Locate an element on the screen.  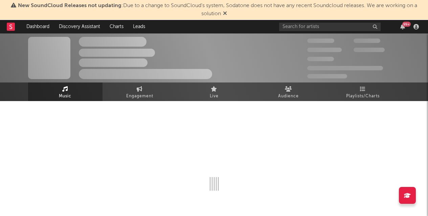
a: Leads is located at coordinates (139, 27).